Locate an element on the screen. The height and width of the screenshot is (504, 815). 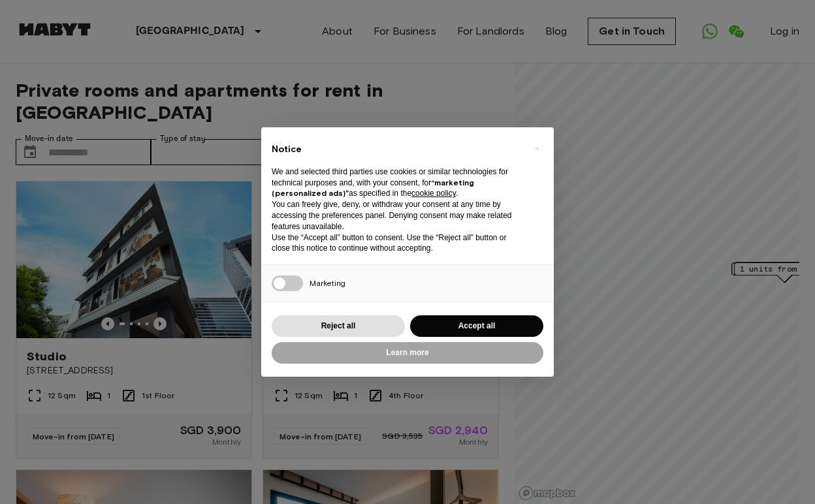
button: Accept all is located at coordinates (477, 326).